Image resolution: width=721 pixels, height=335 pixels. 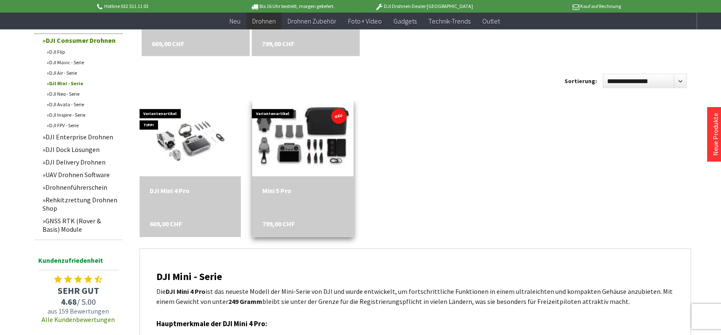 I want to click on a: DJI Inspire - Serie, so click(x=83, y=115).